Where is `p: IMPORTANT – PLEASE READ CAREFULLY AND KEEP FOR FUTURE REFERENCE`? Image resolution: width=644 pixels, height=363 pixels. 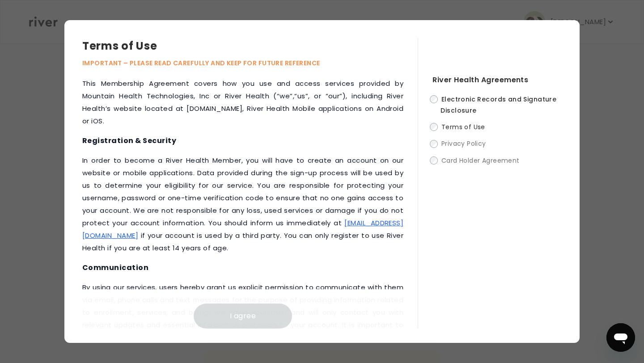
p: IMPORTANT – PLEASE READ CAREFULLY AND KEEP FOR FUTURE REFERENCE is located at coordinates (250, 63).